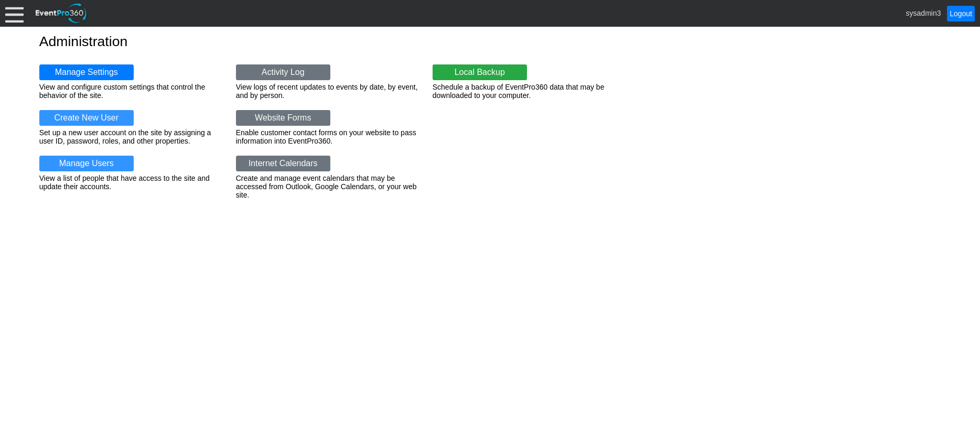  What do you see at coordinates (61, 13) in the screenshot?
I see `img: EventPro360` at bounding box center [61, 13].